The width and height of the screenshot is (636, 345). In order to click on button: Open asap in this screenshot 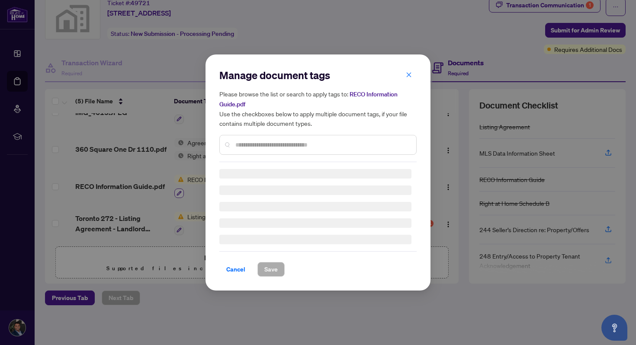, I will do `click(614, 328)`.